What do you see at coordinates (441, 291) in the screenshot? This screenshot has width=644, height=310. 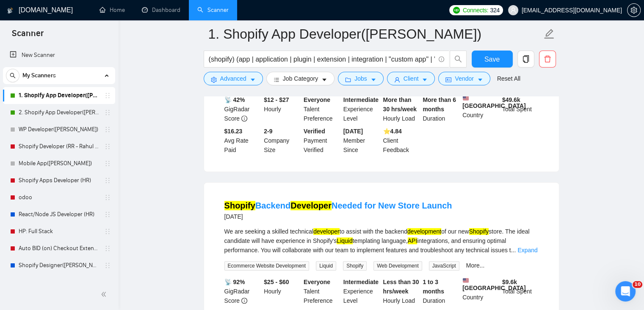 I see `div: Duration` at bounding box center [441, 291].